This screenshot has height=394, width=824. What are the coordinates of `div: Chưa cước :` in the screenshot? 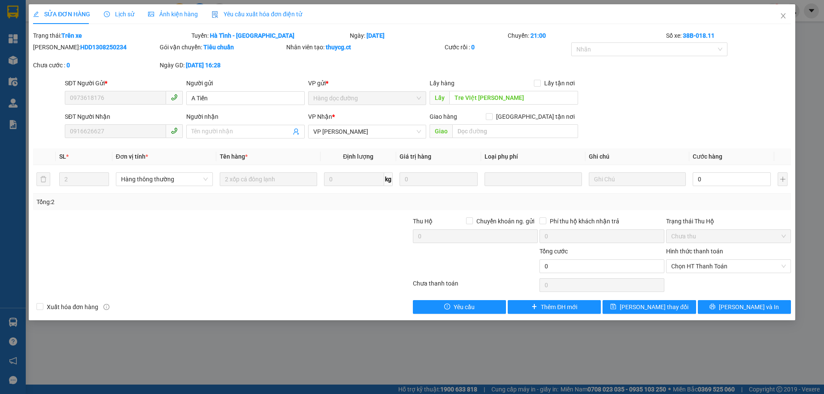 It's located at (95, 65).